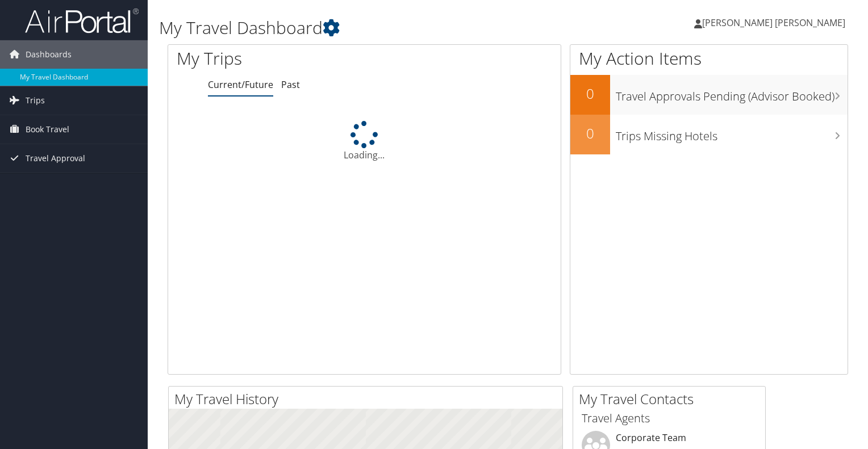 This screenshot has width=868, height=449. I want to click on span: Trips, so click(35, 101).